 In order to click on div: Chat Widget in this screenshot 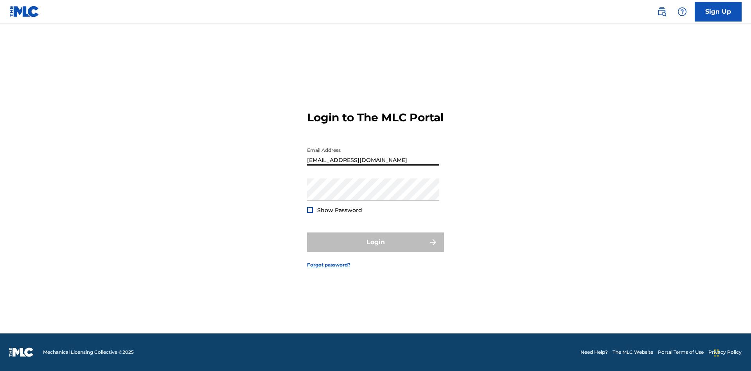, I will do `click(731, 352)`.